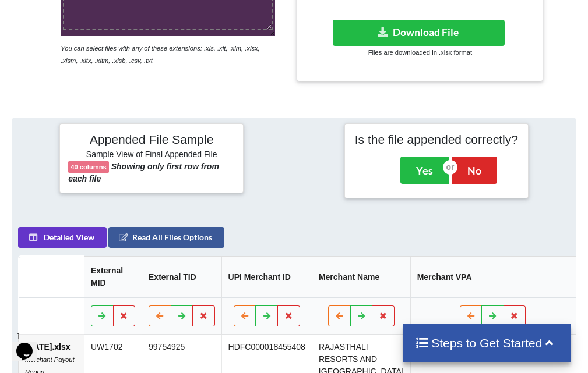  What do you see at coordinates (436, 139) in the screenshot?
I see `h4: Is the file appended correctly?` at bounding box center [436, 139].